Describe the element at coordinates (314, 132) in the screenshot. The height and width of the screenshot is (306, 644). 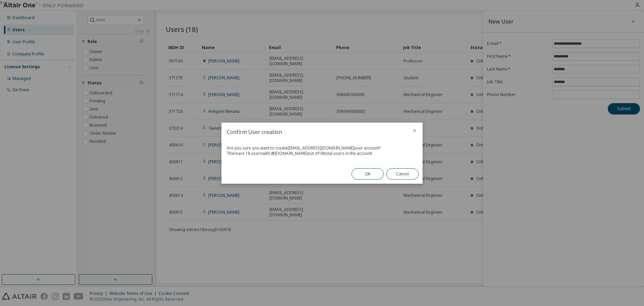
I see `h2: Confirm User creation` at that location.